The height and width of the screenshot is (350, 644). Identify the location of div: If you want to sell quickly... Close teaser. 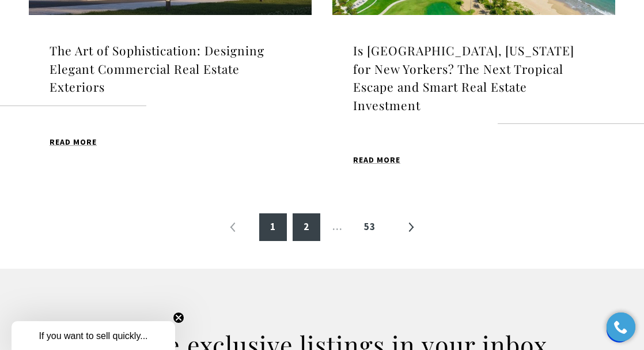
(94, 336).